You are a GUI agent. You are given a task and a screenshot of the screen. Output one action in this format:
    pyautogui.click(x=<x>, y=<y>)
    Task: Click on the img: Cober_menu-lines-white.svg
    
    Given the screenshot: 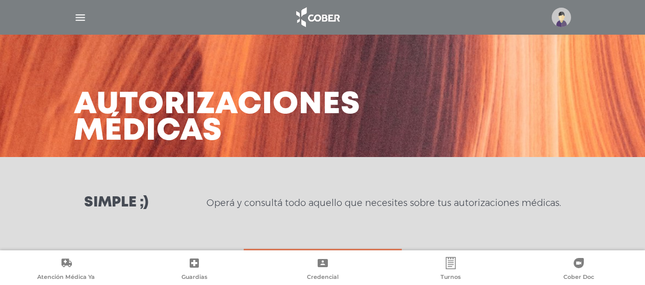 What is the action you would take?
    pyautogui.click(x=80, y=17)
    